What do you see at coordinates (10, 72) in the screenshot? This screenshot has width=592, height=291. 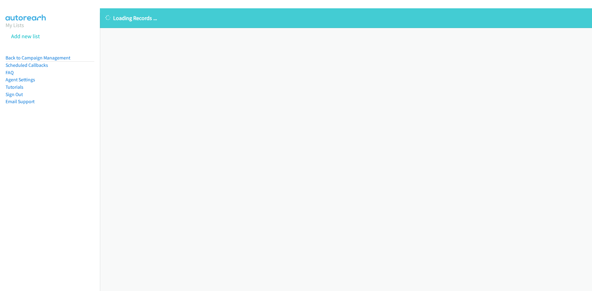 I see `a: FAQ` at bounding box center [10, 72].